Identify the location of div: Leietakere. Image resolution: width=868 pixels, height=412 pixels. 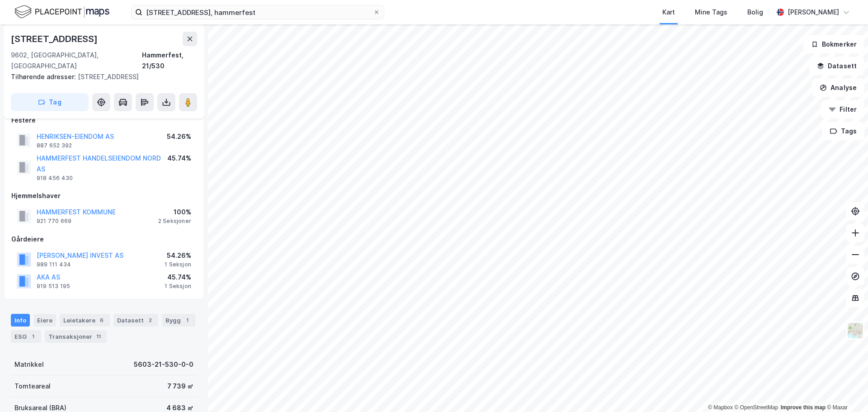
(84, 320).